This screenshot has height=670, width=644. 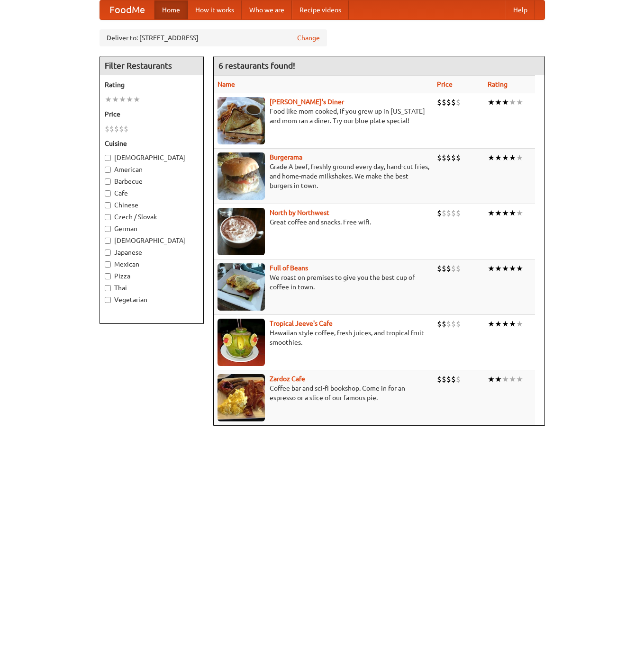 What do you see at coordinates (107, 253) in the screenshot?
I see `input: Japanese` at bounding box center [107, 253].